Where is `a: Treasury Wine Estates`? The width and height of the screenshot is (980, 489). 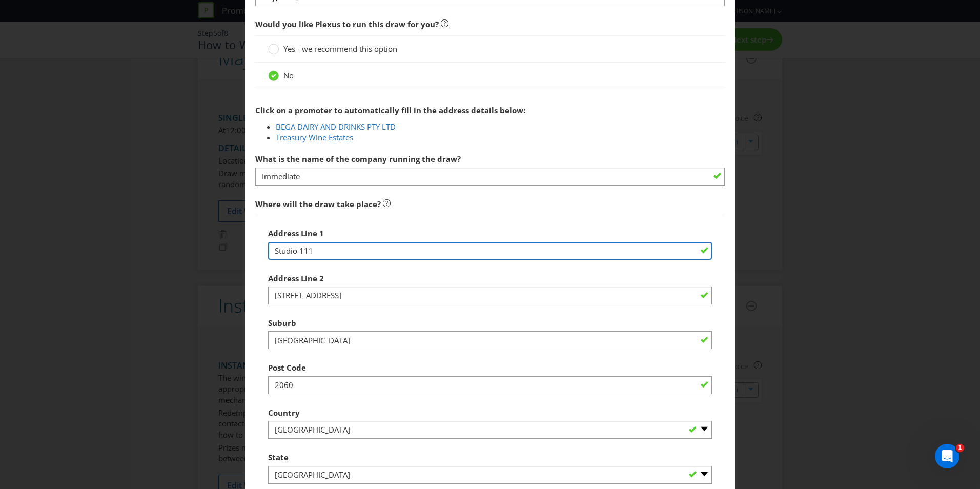
a: Treasury Wine Estates is located at coordinates (314, 138).